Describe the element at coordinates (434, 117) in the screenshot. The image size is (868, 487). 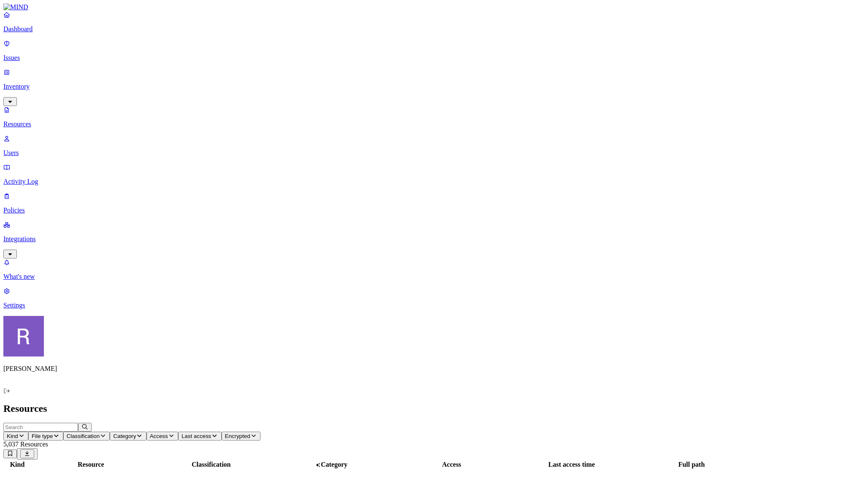
I see `a: Resources` at that location.